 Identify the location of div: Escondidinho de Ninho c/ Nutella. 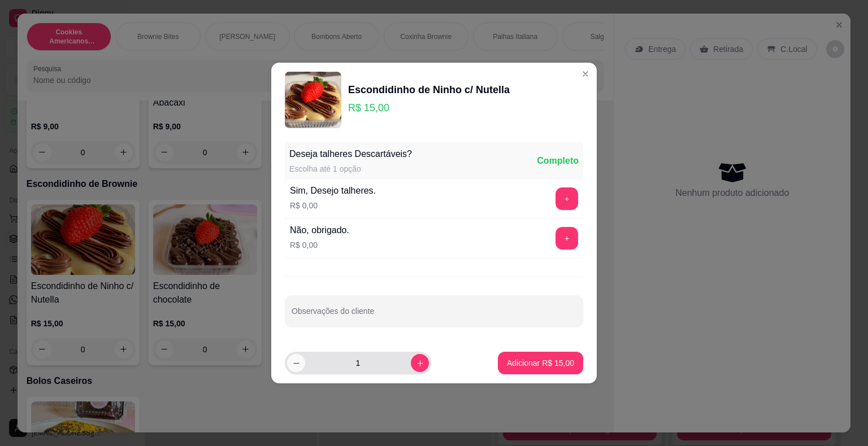
(429, 90).